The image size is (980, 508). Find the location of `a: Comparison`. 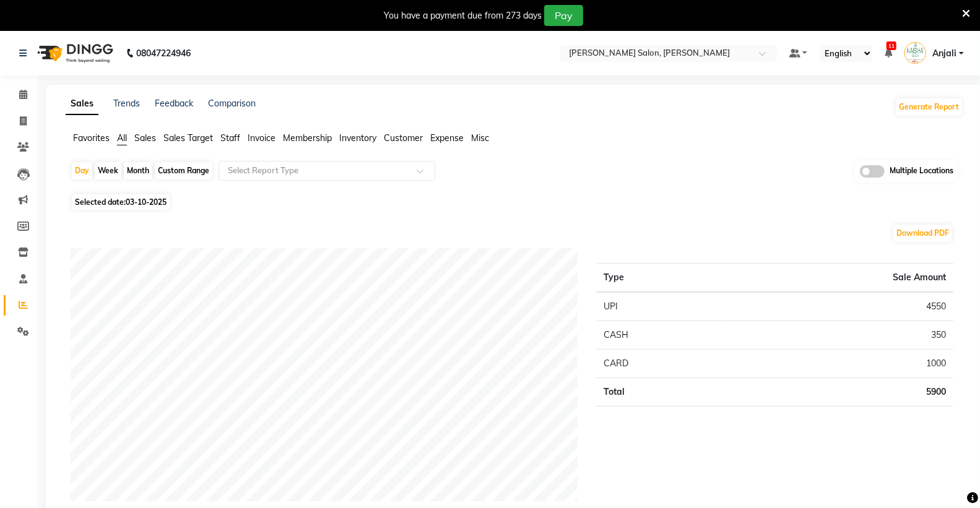

a: Comparison is located at coordinates (231, 103).